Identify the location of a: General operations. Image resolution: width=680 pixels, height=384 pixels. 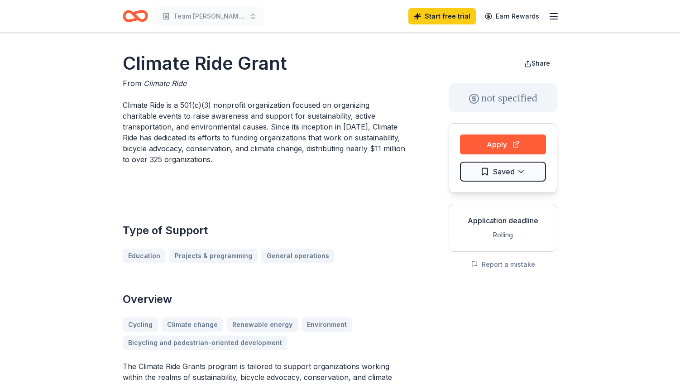
(298, 256).